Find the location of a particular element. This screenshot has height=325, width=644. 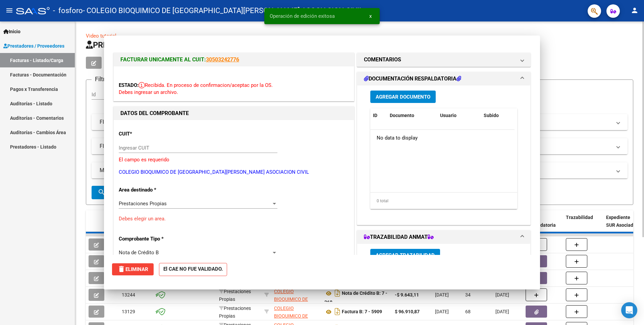

datatable-header-cell: Subido is located at coordinates (498, 115).